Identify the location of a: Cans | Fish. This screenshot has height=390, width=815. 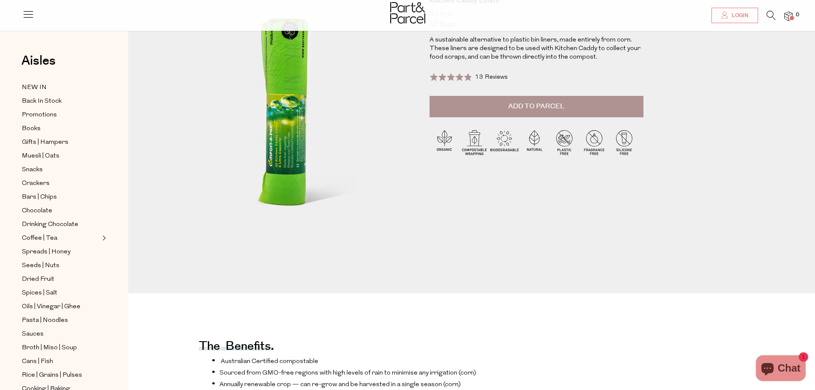
(61, 361).